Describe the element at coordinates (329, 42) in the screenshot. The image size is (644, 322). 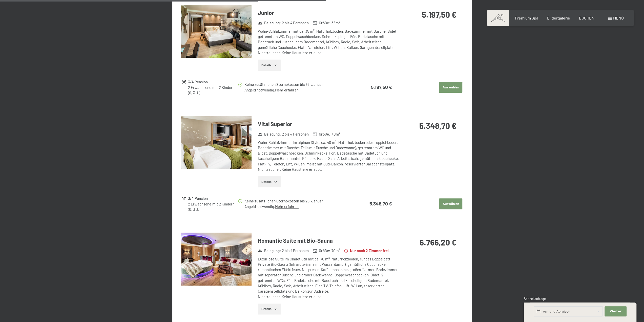
I see `div: Wohn-Schlafzimmer mit ca. 35 m², Naturholzboden, Badezimmer mit Dusche, Bidet, getrenntem WC, Dop...` at that location.